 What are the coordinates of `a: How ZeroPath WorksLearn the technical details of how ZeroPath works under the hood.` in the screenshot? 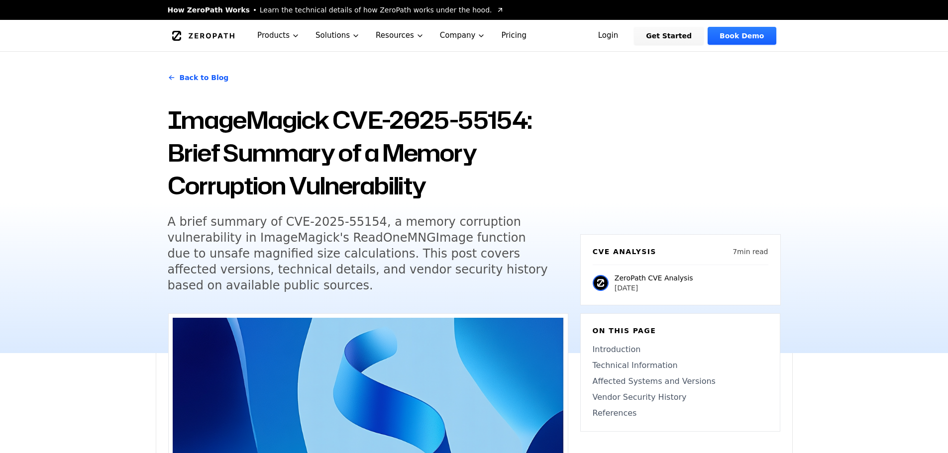 It's located at (336, 10).